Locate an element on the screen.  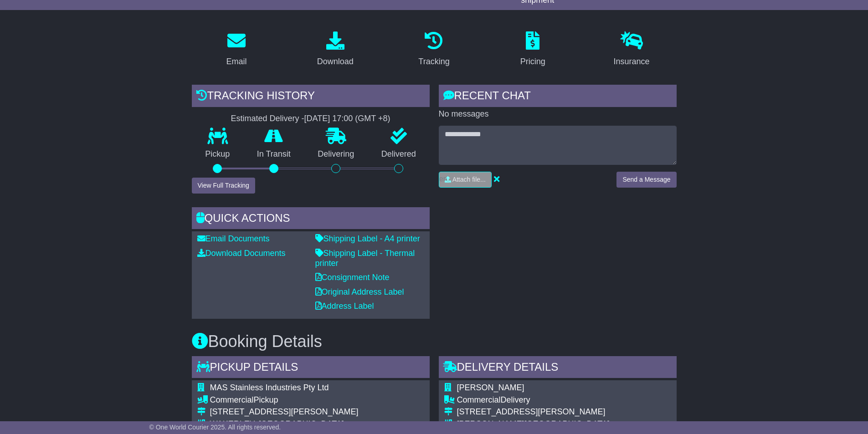
div: Tracking history is located at coordinates (310, 97).